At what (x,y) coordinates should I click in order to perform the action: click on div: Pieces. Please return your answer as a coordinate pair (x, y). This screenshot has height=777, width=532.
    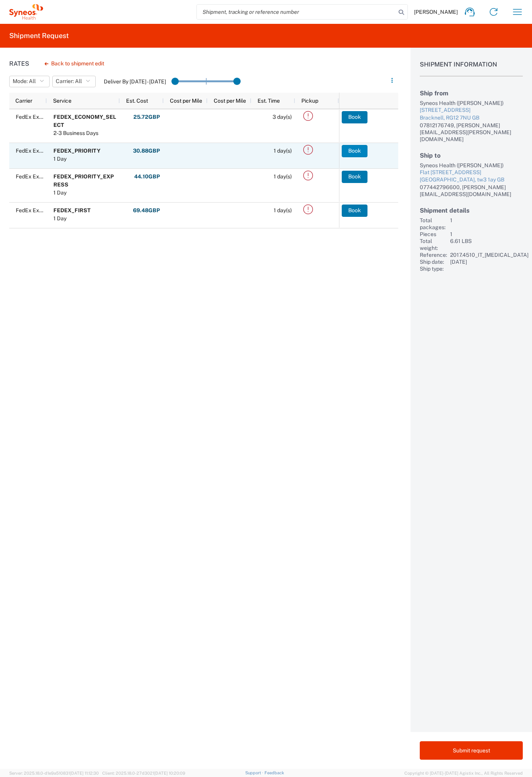
    Looking at the image, I should click on (433, 234).